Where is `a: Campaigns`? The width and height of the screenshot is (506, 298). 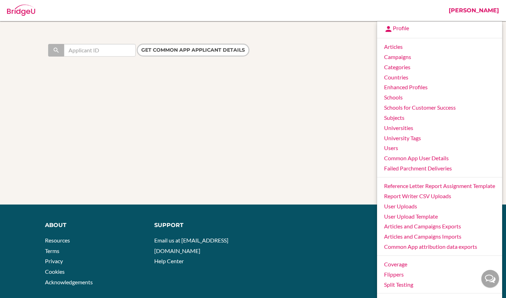 a: Campaigns is located at coordinates (440, 57).